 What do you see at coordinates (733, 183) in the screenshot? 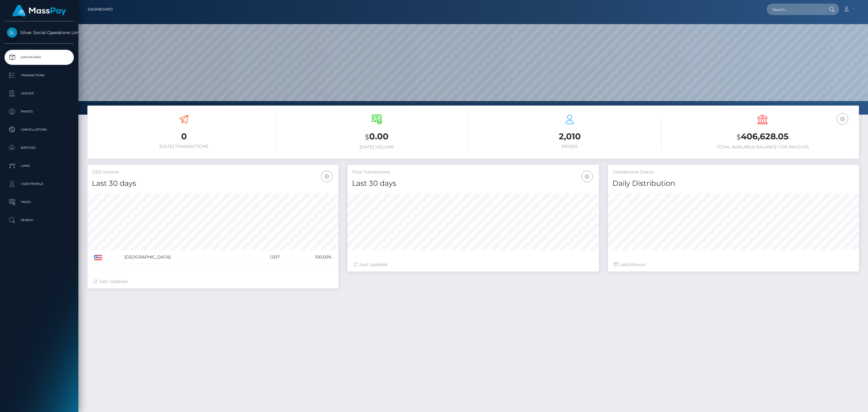
I see `h4: Daily Distribution` at bounding box center [733, 183].